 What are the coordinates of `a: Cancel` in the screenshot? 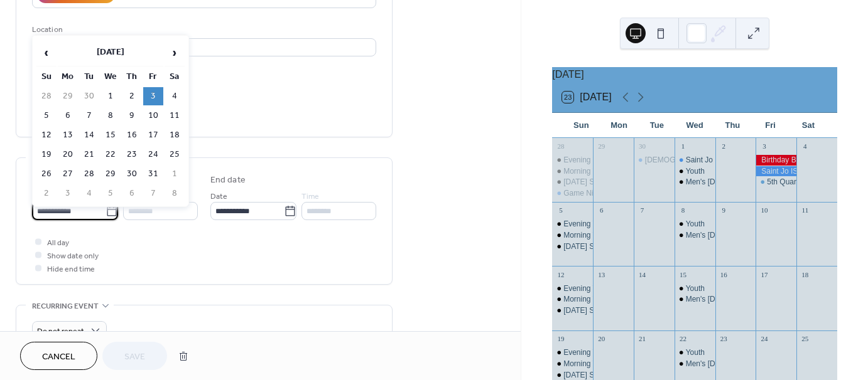 It's located at (58, 356).